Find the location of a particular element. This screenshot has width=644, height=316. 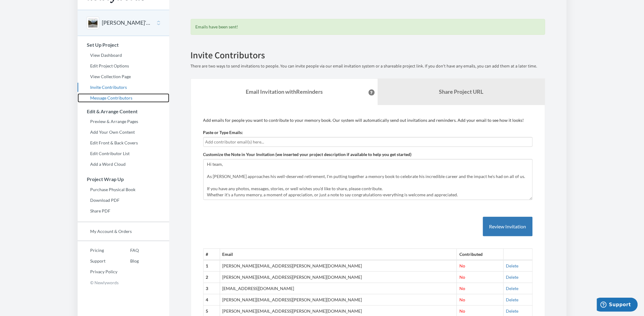

a: View Dashboard is located at coordinates (124, 55).